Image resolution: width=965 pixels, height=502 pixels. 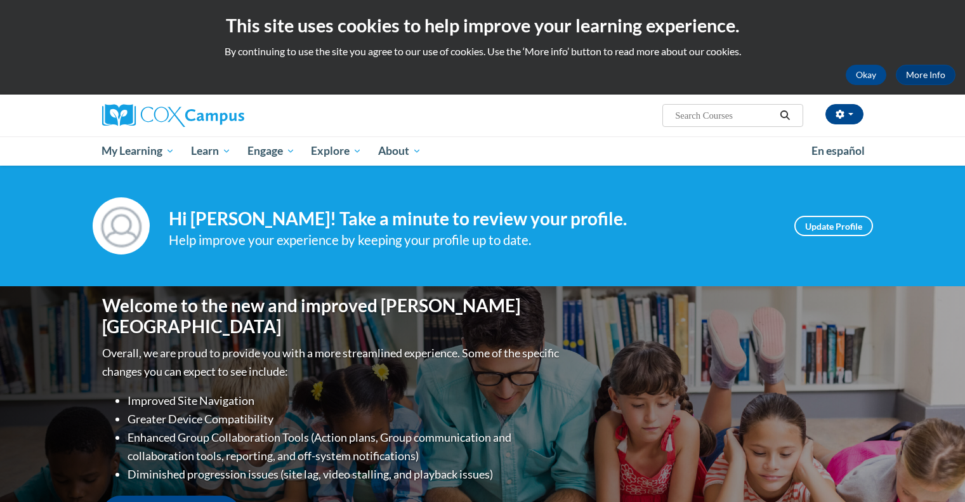 I want to click on div: Help improve your experience by keeping your profile up to date., so click(x=472, y=240).